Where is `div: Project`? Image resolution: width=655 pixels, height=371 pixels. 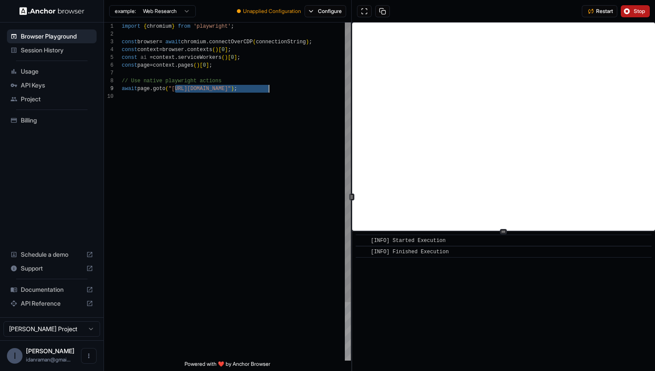 div: Project is located at coordinates (52, 99).